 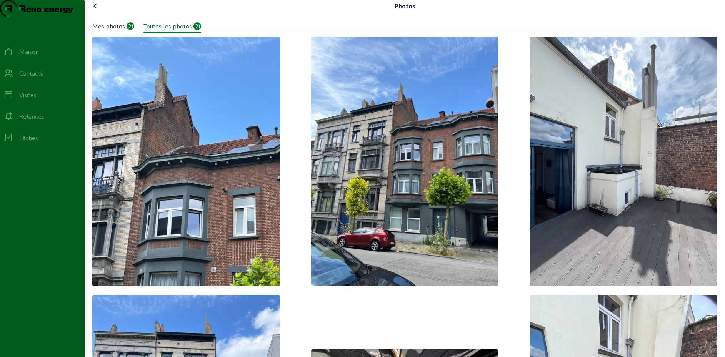 What do you see at coordinates (405, 161) in the screenshot?
I see `img: 0B5A2304-97BA-4B2B-819E-637906BDE355_1_105_c.jpeg` at bounding box center [405, 161].